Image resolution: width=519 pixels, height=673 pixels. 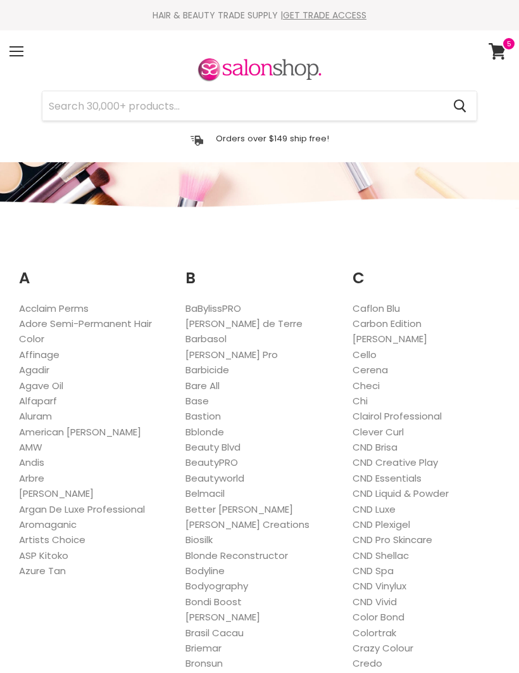 I want to click on a: Crazy Colour, so click(x=383, y=647).